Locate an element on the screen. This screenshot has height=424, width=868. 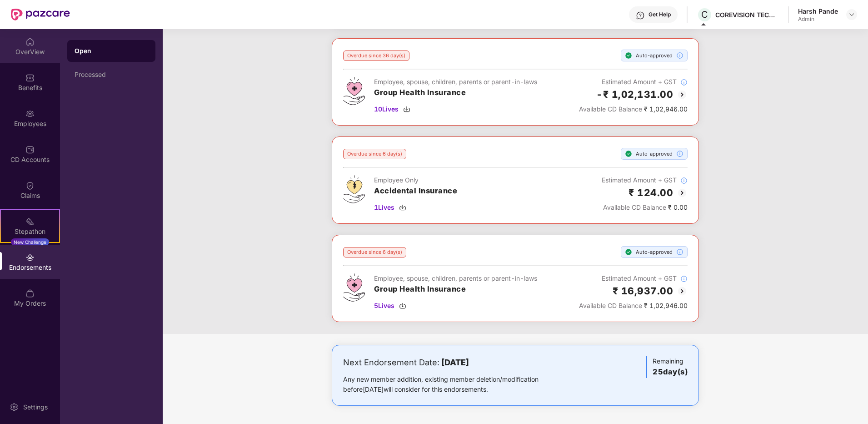
img: svg+xml;base64,PHN2ZyBpZD0iRW1wbG95ZWVzIiB4bWxucz0iaHR0cDovL3d3dy53My5vcmcvMjAwMC9zdmciIHdpZHRoPS... is located at coordinates (30, 114).